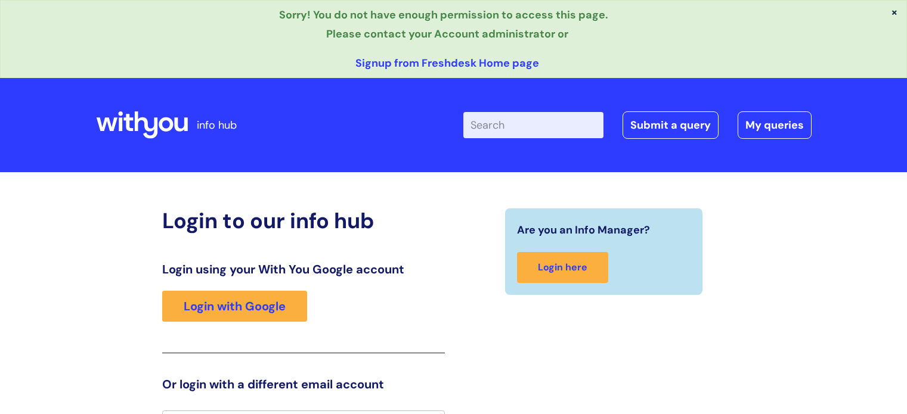 Image resolution: width=907 pixels, height=414 pixels. Describe the element at coordinates (447, 63) in the screenshot. I see `a: Signup from Freshdesk Home page` at that location.